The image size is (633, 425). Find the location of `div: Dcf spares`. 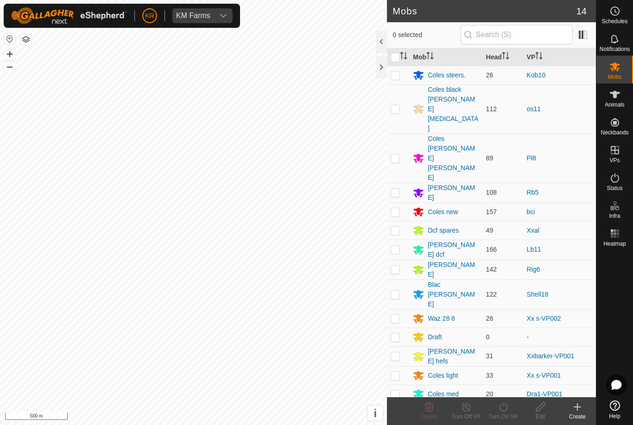

div: Dcf spares is located at coordinates (443, 230).